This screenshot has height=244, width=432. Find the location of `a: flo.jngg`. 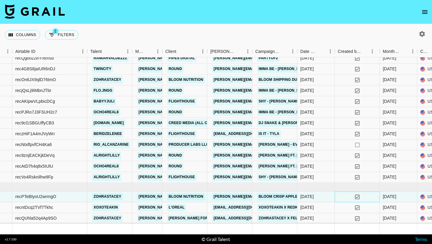

a: flo.jngg is located at coordinates (103, 90).